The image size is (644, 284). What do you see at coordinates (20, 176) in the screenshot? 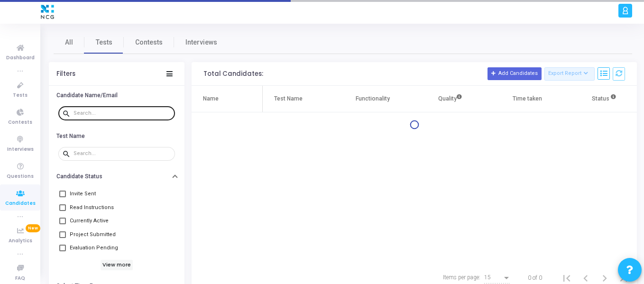
I see `span: Questions` at bounding box center [20, 176].